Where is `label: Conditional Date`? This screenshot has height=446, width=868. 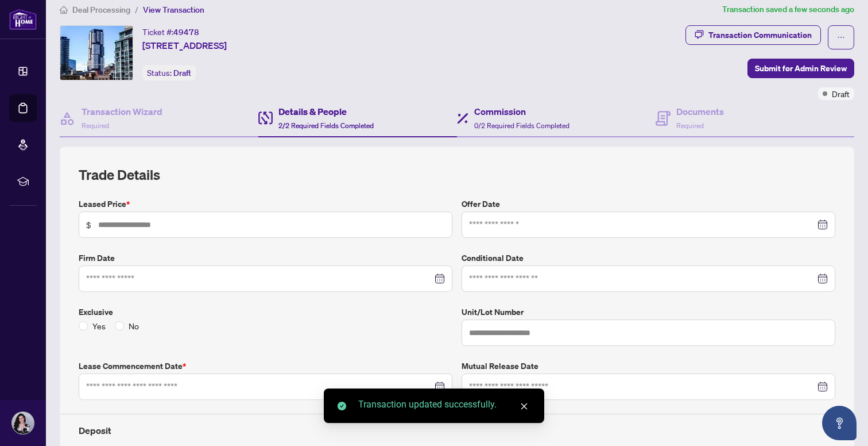 label: Conditional Date is located at coordinates (648, 258).